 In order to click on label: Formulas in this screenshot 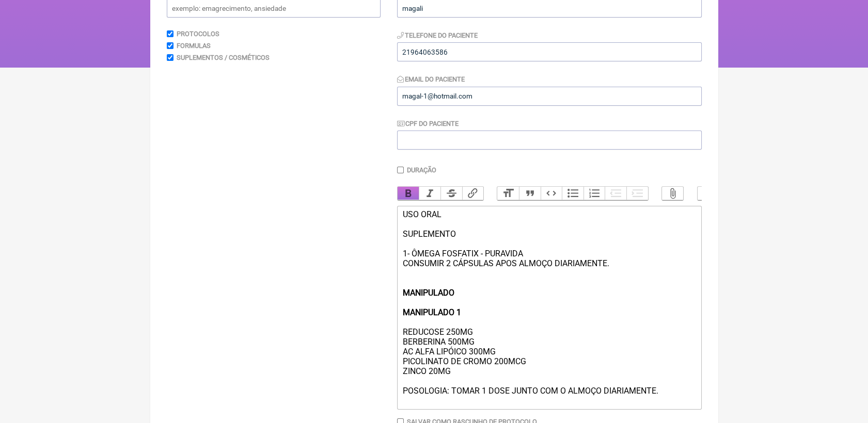, I will do `click(193, 46)`.